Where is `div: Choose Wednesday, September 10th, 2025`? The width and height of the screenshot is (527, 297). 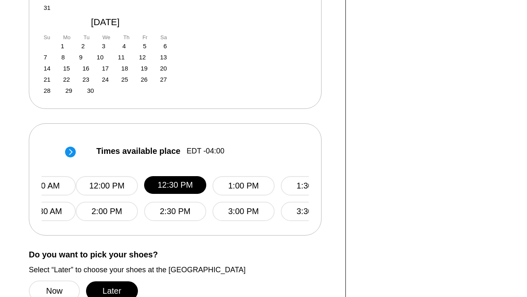 div: Choose Wednesday, September 10th, 2025 is located at coordinates (100, 57).